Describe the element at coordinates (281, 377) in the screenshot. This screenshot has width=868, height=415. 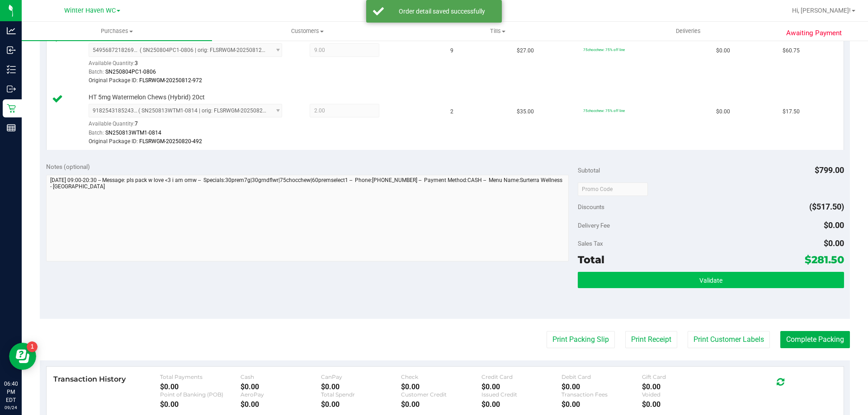
I see `div: Cash` at that location.